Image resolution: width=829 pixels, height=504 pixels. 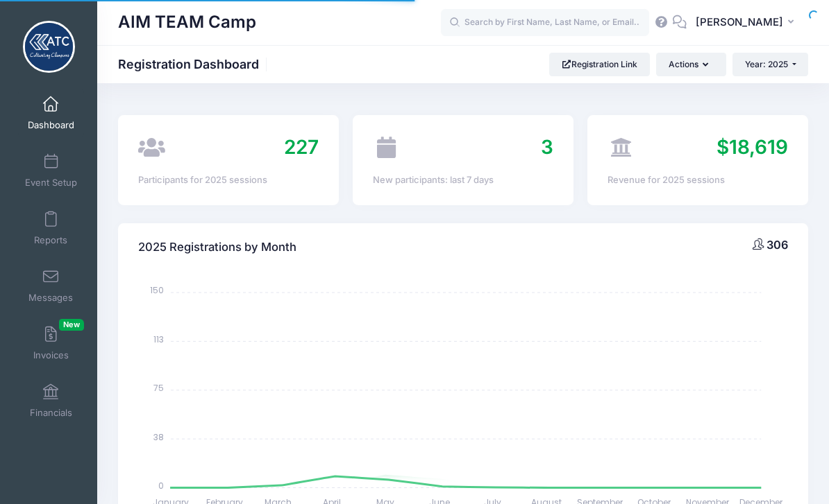 What do you see at coordinates (777, 245) in the screenshot?
I see `span: 306` at bounding box center [777, 245].